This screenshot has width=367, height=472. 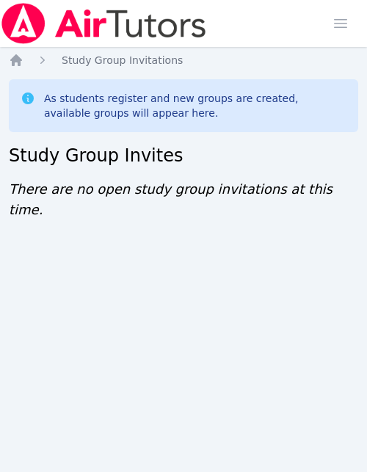 What do you see at coordinates (183, 60) in the screenshot?
I see `nav: Breadcrumb` at bounding box center [183, 60].